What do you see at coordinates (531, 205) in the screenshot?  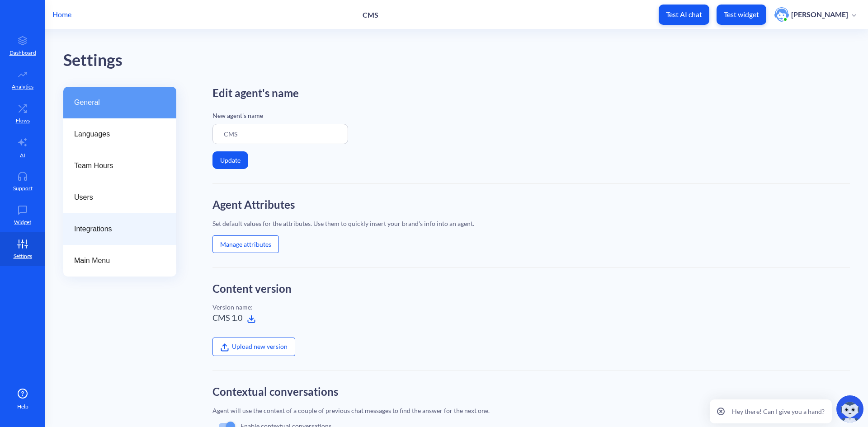 I see `h2: Agent Attributes` at bounding box center [531, 205].